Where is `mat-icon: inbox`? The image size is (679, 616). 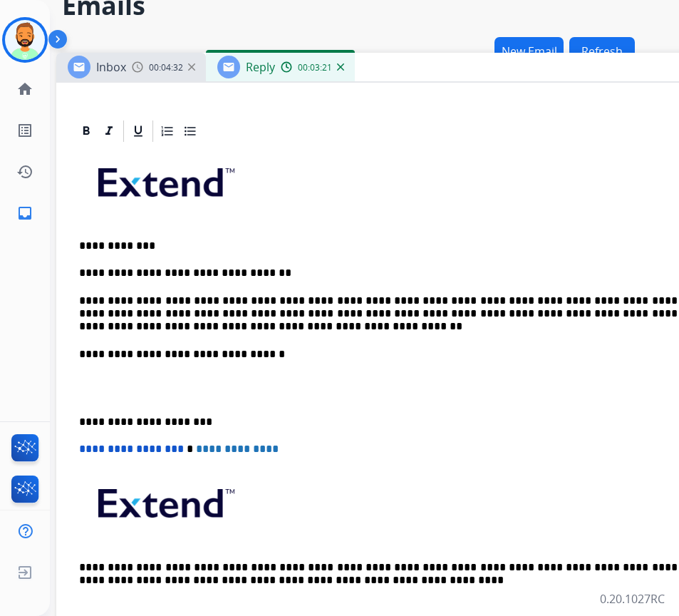 mat-icon: inbox is located at coordinates (25, 213).